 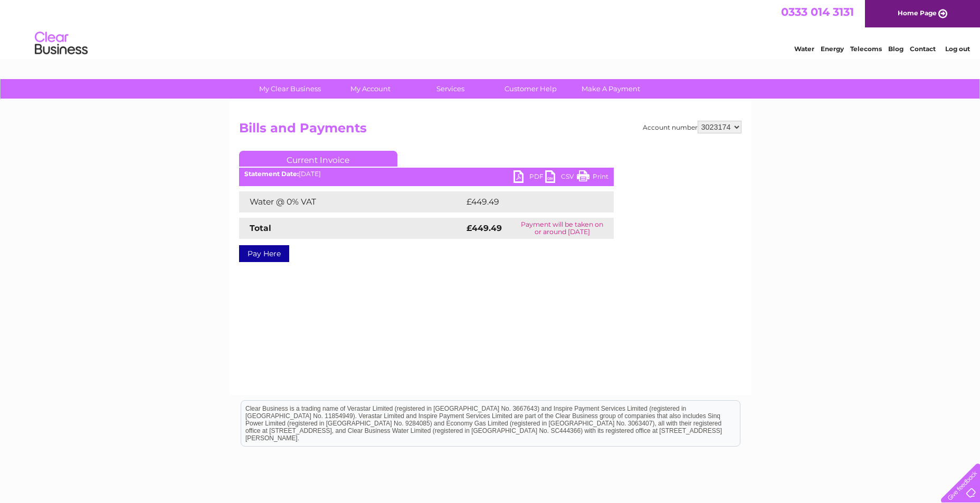 What do you see at coordinates (450, 89) in the screenshot?
I see `a: Services` at bounding box center [450, 89].